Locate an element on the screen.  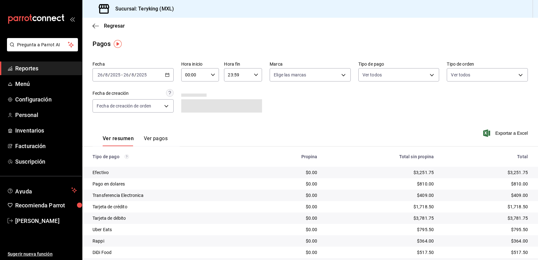
div: Fecha de creación is located at coordinates (110, 93).